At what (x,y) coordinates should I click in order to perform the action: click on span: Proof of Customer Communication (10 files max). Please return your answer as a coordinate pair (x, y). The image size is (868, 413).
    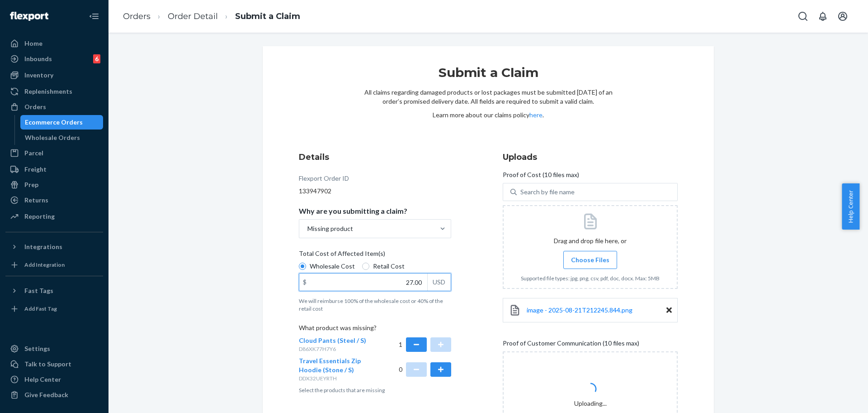
    Looking at the image, I should click on (571, 345).